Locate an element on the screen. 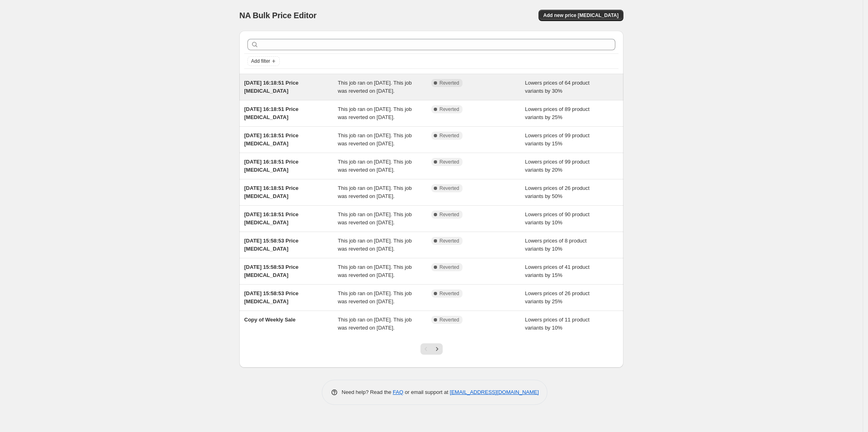 The height and width of the screenshot is (432, 868). span: Lowers prices of 99 product variants by 20% is located at coordinates (558, 165).